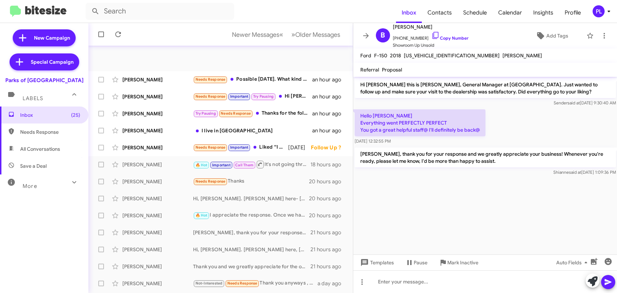 This screenshot has height=293, width=617. What do you see at coordinates (365, 55) in the screenshot?
I see `span: Ford` at bounding box center [365, 55].